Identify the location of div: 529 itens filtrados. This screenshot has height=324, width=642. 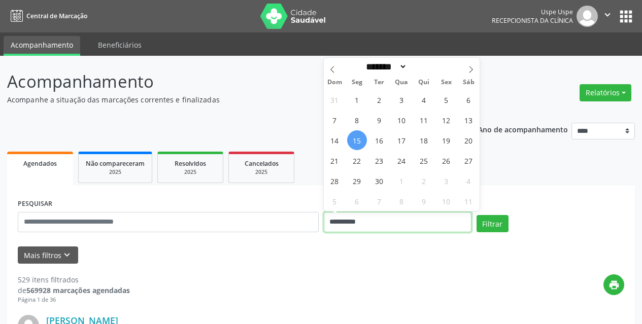
(74, 280).